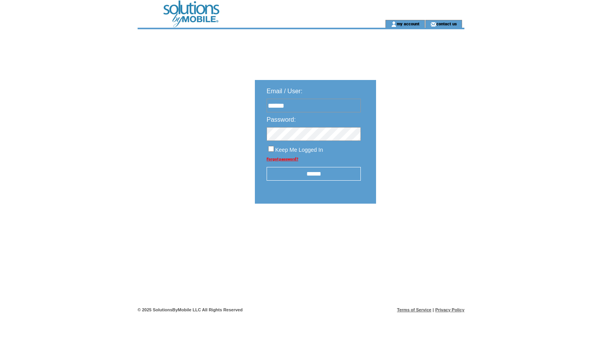 The image size is (602, 364). What do you see at coordinates (433, 24) in the screenshot?
I see `img: contact_us_icon.gif` at bounding box center [433, 24].